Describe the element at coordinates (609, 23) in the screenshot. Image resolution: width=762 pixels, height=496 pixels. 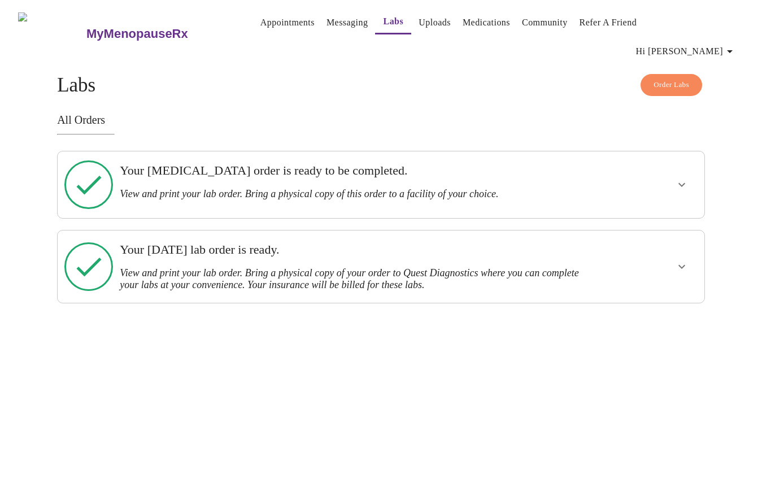
I see `a: Refer a Friend` at that location.